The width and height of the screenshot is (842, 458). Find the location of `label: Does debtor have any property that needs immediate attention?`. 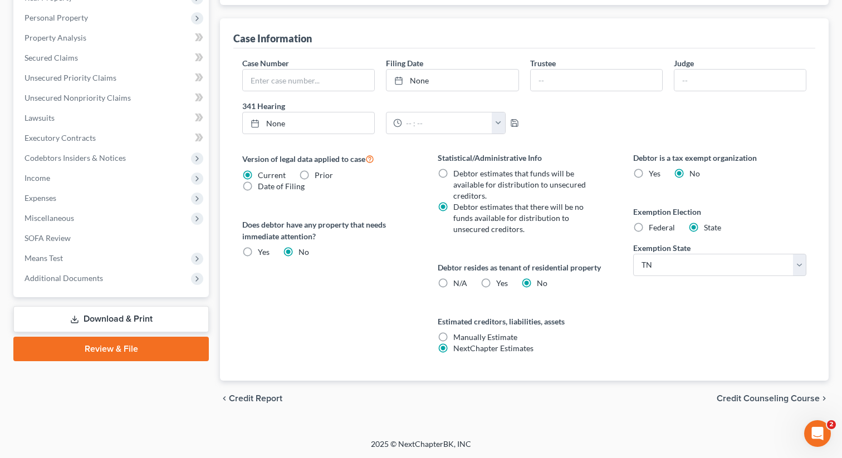

label: Does debtor have any property that needs immediate attention? is located at coordinates (328, 230).